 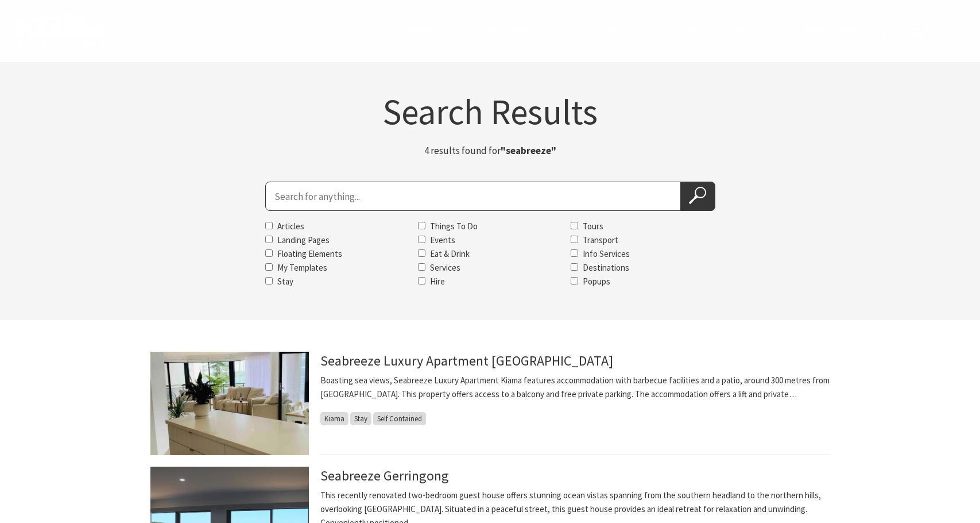 I want to click on span: Kiama, so click(x=334, y=418).